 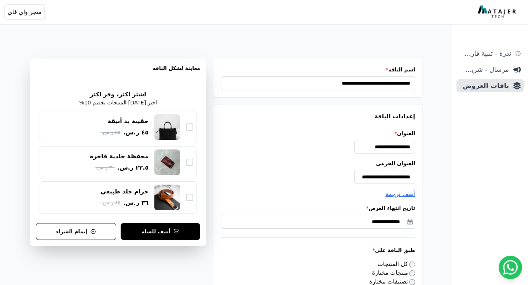 What do you see at coordinates (318, 133) in the screenshot?
I see `label: العنوان` at bounding box center [318, 133].